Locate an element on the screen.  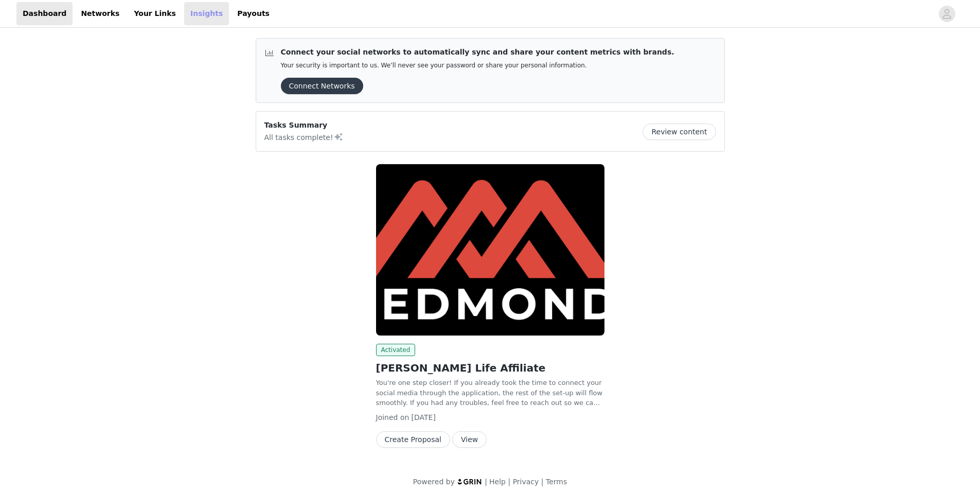
div: avatar is located at coordinates (947, 14).